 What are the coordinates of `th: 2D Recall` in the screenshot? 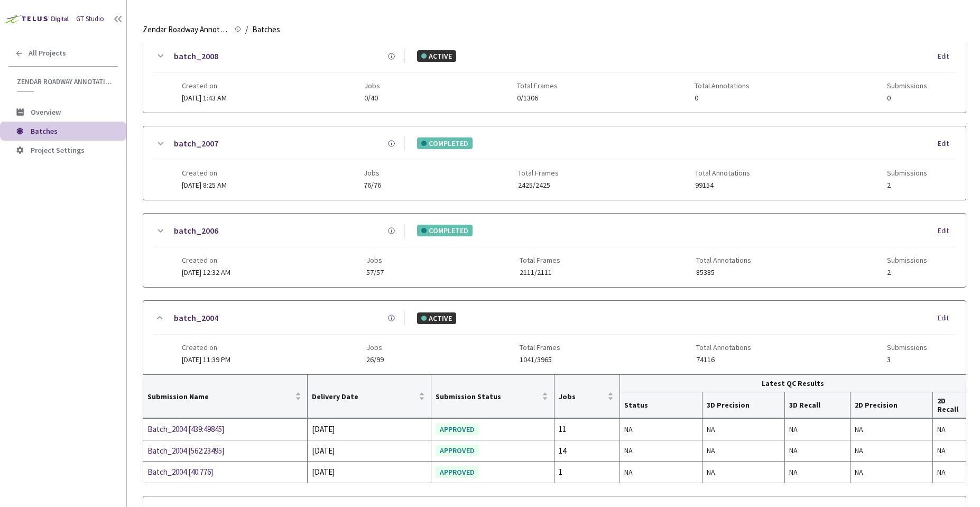 It's located at (950, 405).